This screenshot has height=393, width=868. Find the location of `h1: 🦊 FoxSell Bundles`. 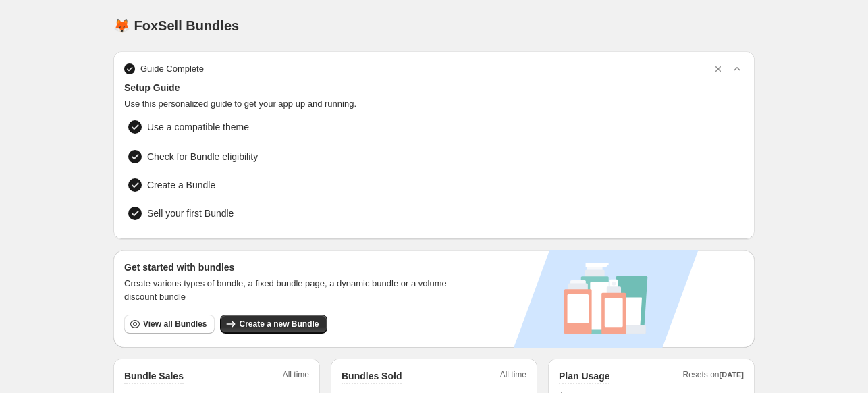

h1: 🦊 FoxSell Bundles is located at coordinates (176, 26).